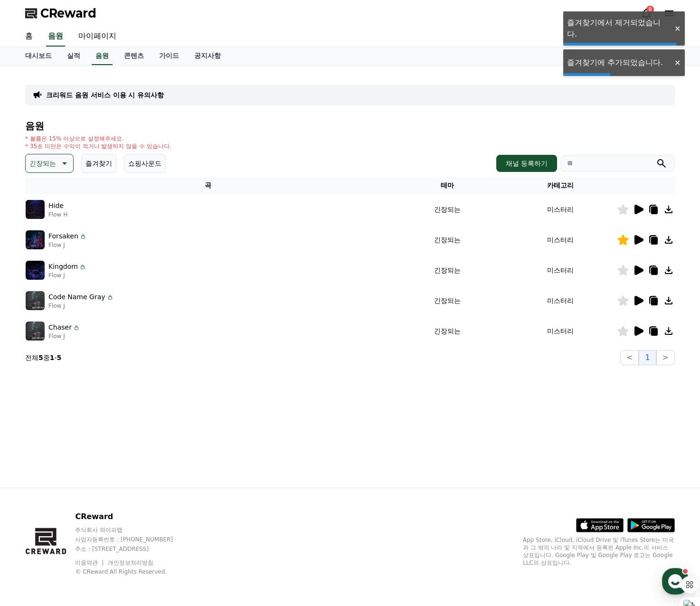  What do you see at coordinates (73, 56) in the screenshot?
I see `a: 실적` at bounding box center [73, 56].